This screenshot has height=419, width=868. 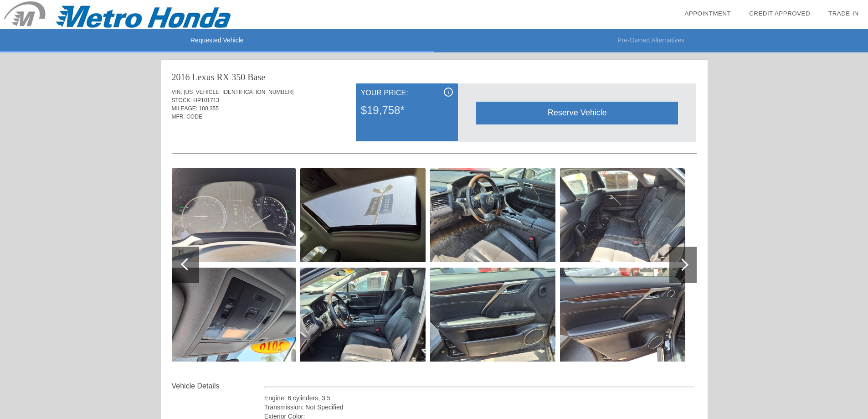 What do you see at coordinates (233, 216) in the screenshot?
I see `img: ab1c5dc7483f08f6b42831306f712c44.jpg` at bounding box center [233, 216].